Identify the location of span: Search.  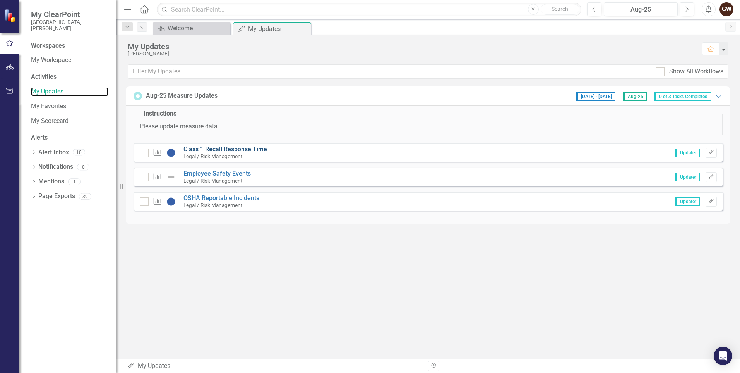
(560, 9).